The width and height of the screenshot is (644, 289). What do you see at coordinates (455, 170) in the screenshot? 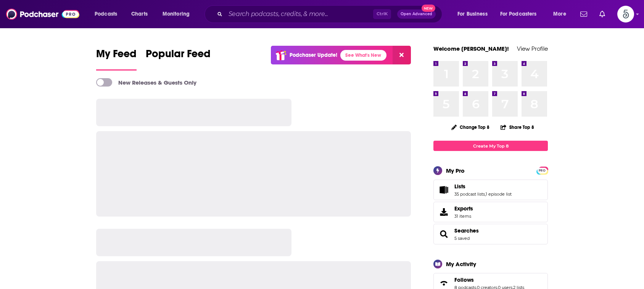
I see `div: My Pro` at bounding box center [455, 170].